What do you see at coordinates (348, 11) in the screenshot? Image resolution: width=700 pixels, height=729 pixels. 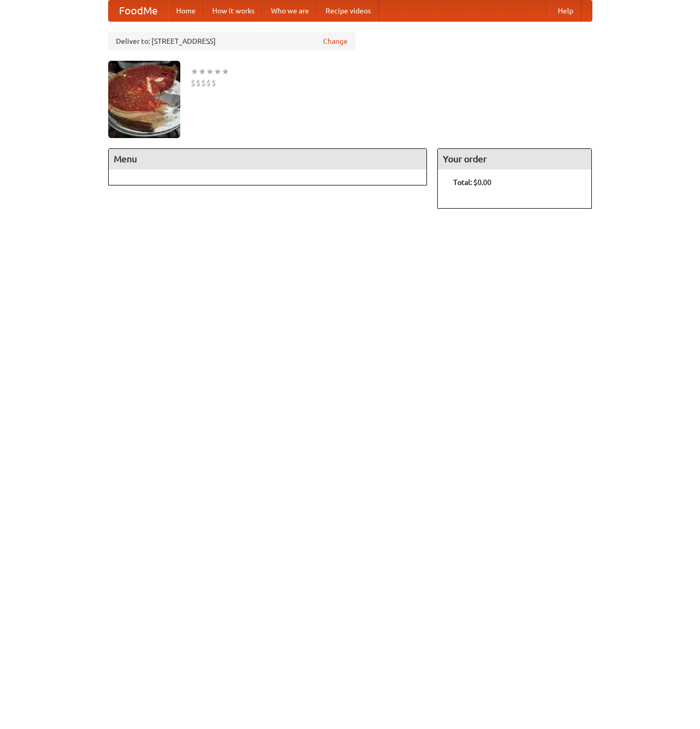 I see `a: Recipe videos` at bounding box center [348, 11].